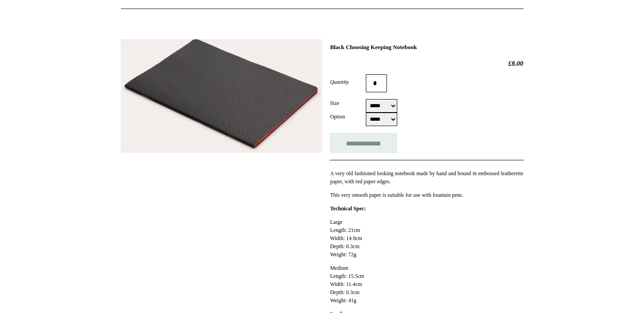  What do you see at coordinates (426, 238) in the screenshot?
I see `p: Large Length: 21cm Width: 14.9cm Depth: 0.3cm Weight: 72g` at bounding box center [426, 238].